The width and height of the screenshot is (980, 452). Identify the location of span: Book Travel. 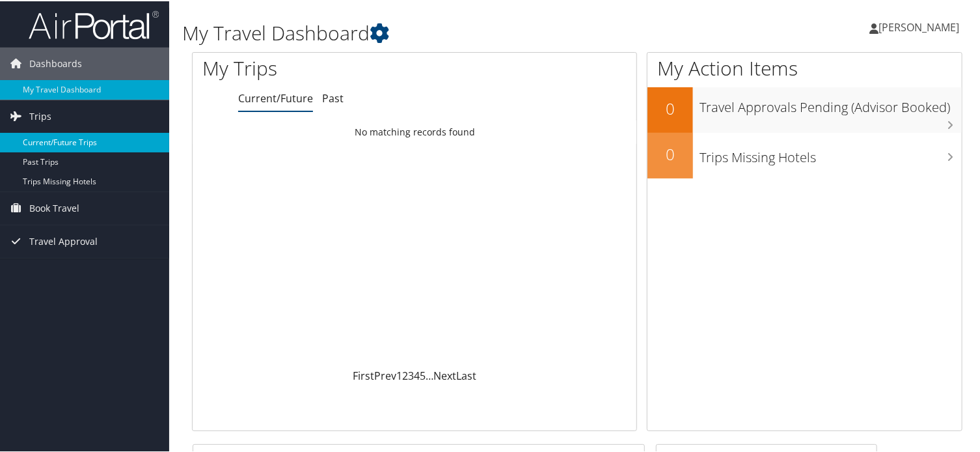
(54, 207).